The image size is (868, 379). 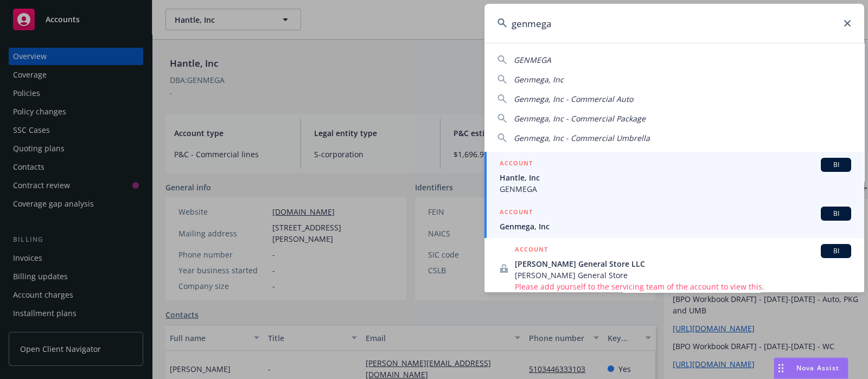 I want to click on div: Drag to move, so click(x=781, y=369).